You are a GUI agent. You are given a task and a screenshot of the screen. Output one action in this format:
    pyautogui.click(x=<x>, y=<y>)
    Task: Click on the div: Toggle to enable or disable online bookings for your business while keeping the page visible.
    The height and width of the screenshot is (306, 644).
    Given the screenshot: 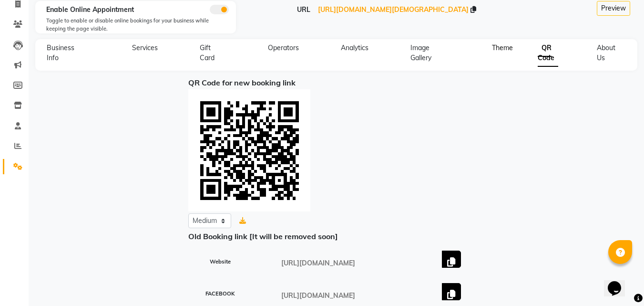 What is the action you would take?
    pyautogui.click(x=137, y=25)
    